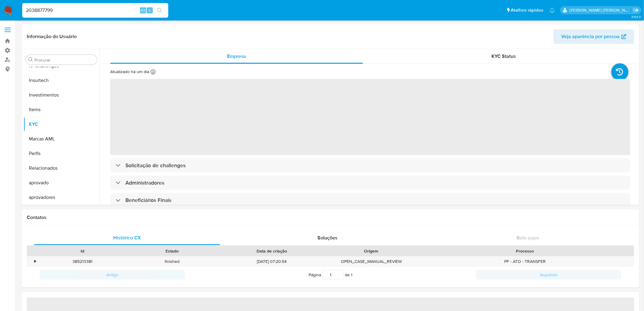 This screenshot has width=644, height=311. What do you see at coordinates (636, 10) in the screenshot?
I see `a: Sair` at bounding box center [636, 10].